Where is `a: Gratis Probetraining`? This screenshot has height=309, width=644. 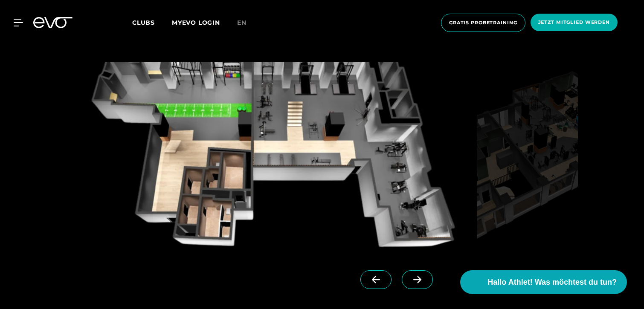
a: Gratis Probetraining is located at coordinates (483, 23).